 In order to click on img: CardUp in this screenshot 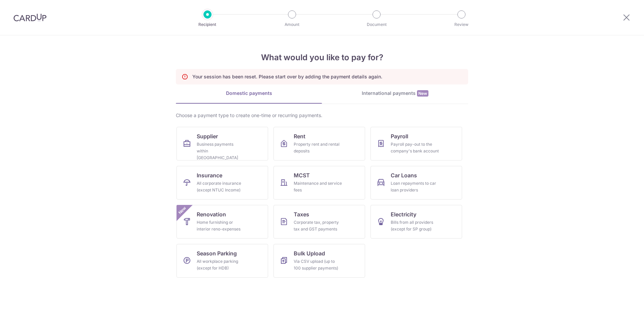, I will do `click(30, 18)`.